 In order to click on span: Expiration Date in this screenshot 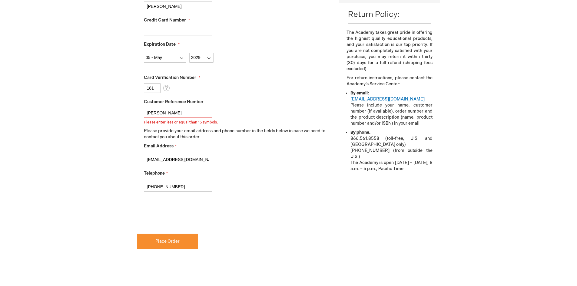, I will do `click(160, 44)`.